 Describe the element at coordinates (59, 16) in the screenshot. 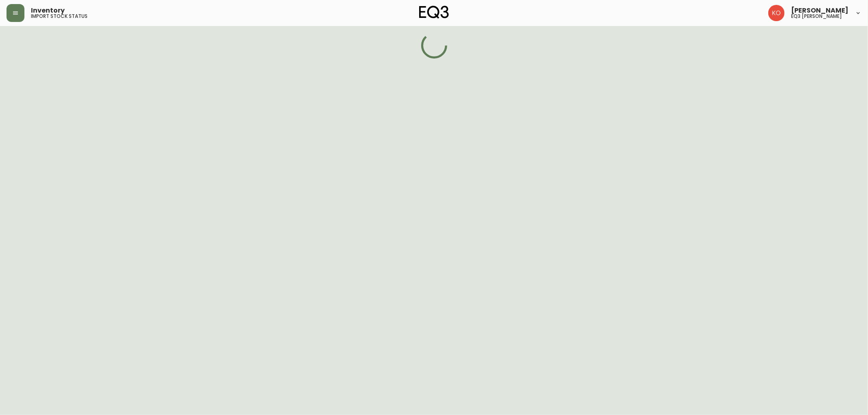

I see `h5: import stock status` at that location.